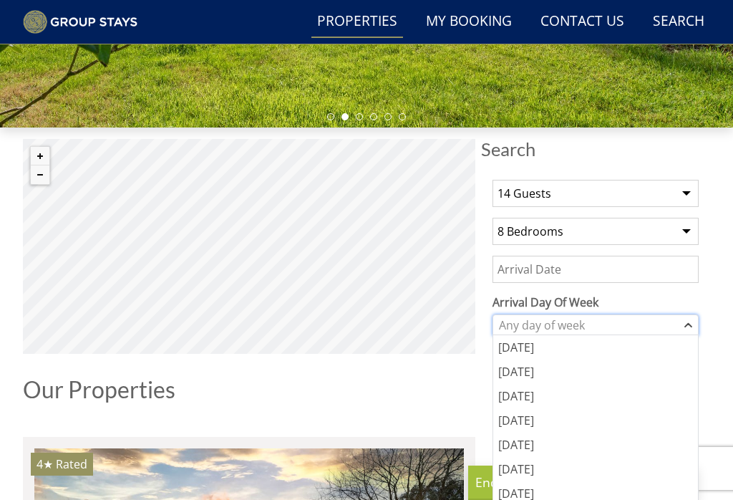 This screenshot has height=500, width=733. What do you see at coordinates (596, 325) in the screenshot?
I see `div: Combobox` at bounding box center [596, 325].